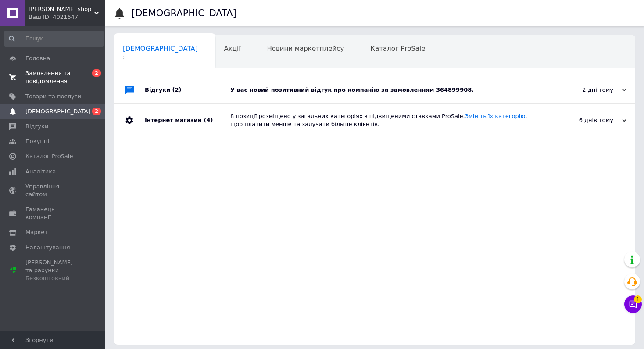 The width and height of the screenshot is (644, 349). What do you see at coordinates (38, 59) in the screenshot?
I see `span: Головна` at bounding box center [38, 59].